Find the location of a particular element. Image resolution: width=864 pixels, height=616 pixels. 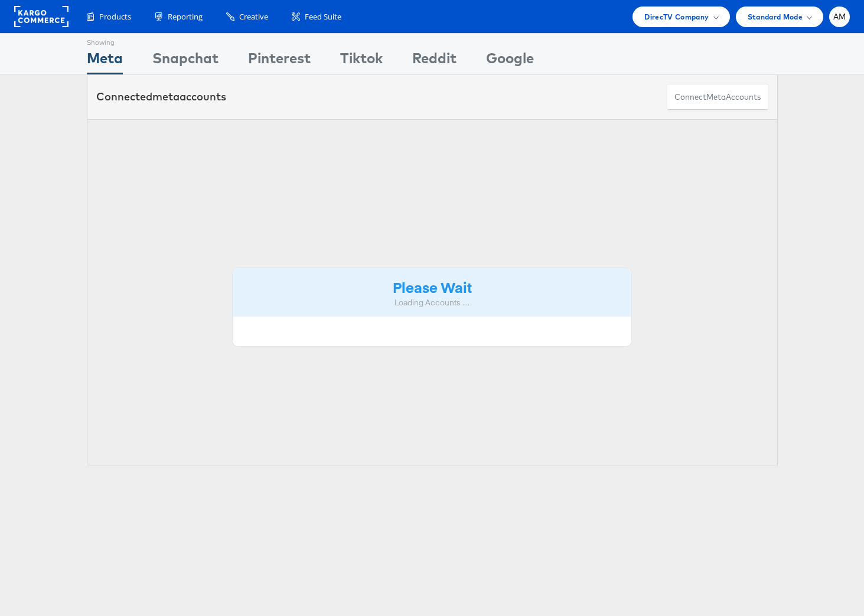

span: Feed Suite is located at coordinates (323, 17).